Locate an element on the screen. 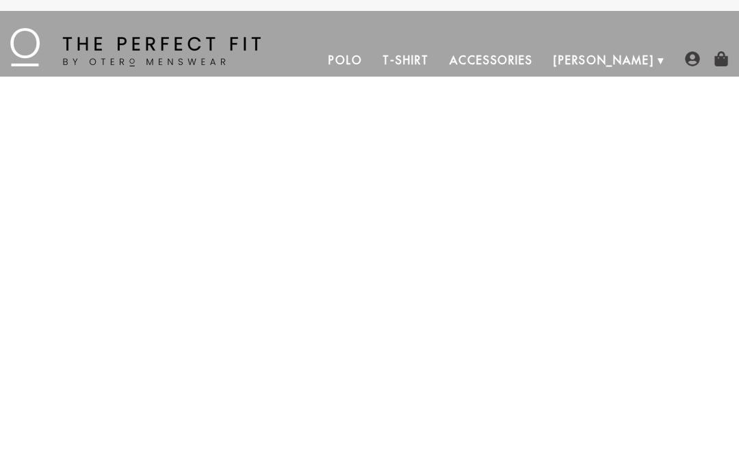 The image size is (739, 472). img: shopping-bag-icon.png is located at coordinates (721, 59).